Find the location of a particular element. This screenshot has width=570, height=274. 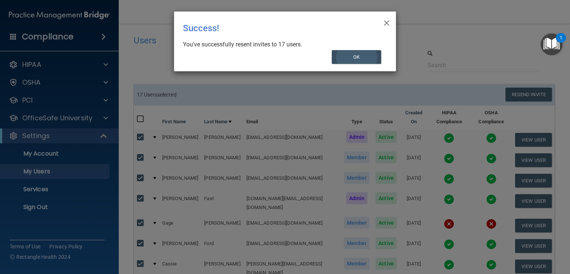

button: Open Resource Center, 1 new notification is located at coordinates (552, 44).